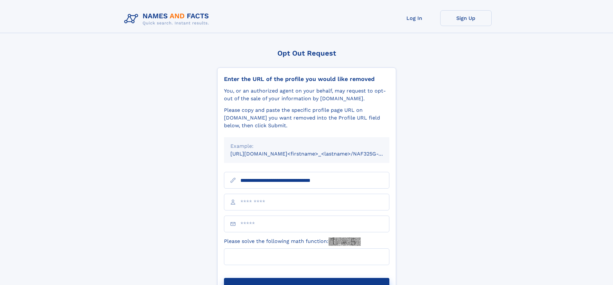 The image size is (613, 285). Describe the element at coordinates (306, 146) in the screenshot. I see `div: Example:` at that location.